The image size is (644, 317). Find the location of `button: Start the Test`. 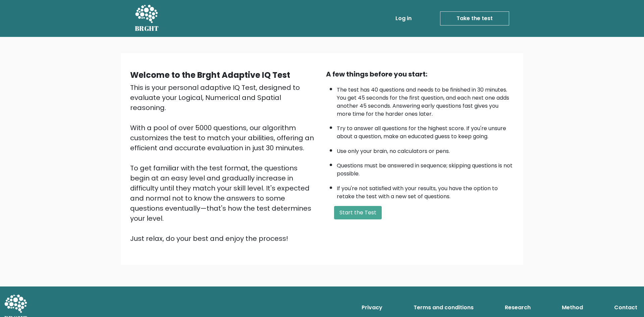

button: Start the Test is located at coordinates (358, 213).